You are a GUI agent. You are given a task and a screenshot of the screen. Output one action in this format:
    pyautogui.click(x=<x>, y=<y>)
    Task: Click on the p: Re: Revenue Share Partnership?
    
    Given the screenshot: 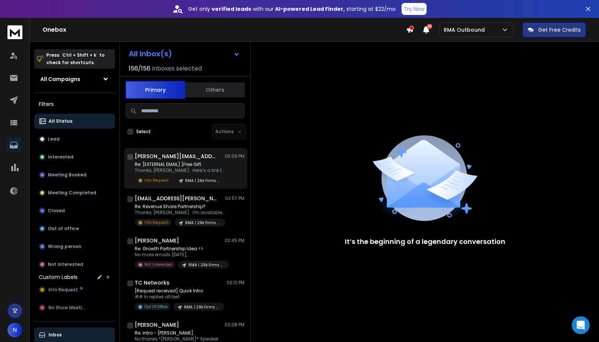 What is the action you would take?
    pyautogui.click(x=180, y=207)
    